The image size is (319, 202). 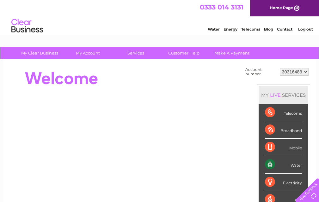 I want to click on div: MY SERVICES, so click(x=283, y=95).